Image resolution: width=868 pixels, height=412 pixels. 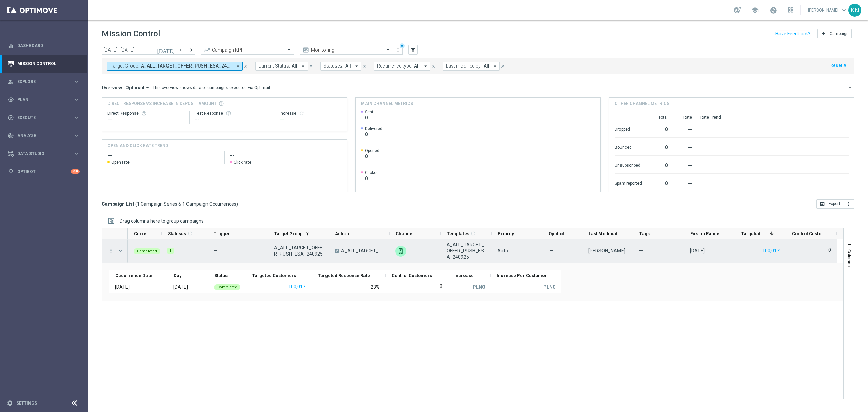 I want to click on button: close, so click(x=246, y=66).